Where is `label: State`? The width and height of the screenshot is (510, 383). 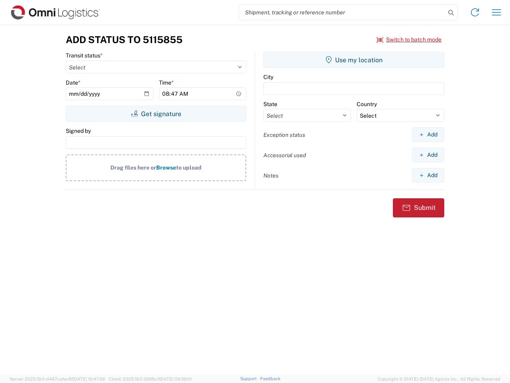 label: State is located at coordinates (270, 104).